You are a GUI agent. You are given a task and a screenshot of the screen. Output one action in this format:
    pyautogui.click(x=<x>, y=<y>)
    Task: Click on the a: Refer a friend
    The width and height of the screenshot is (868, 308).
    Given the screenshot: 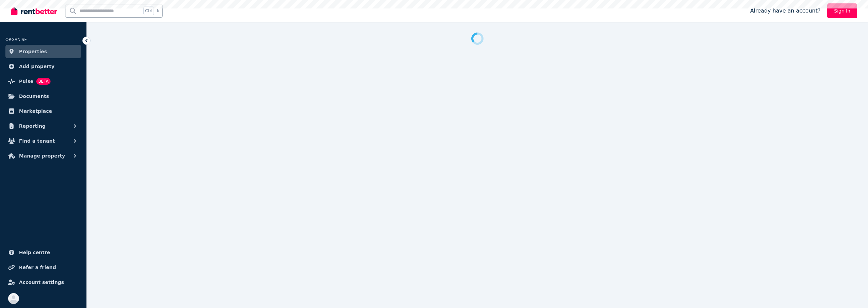 What is the action you would take?
    pyautogui.click(x=43, y=267)
    